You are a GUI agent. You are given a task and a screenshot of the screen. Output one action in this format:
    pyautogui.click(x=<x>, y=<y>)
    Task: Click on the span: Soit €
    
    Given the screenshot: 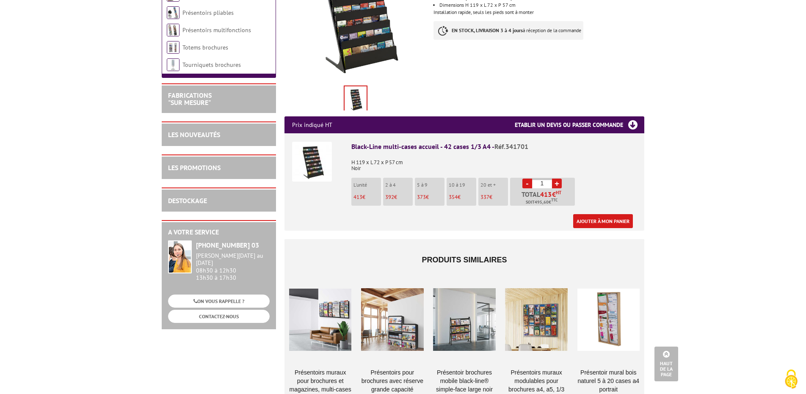 What is the action you would take?
    pyautogui.click(x=542, y=202)
    